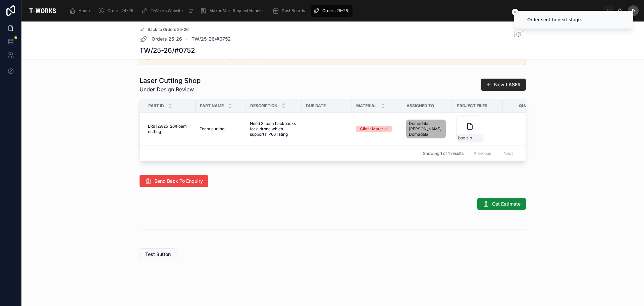 The width and height of the screenshot is (644, 306). What do you see at coordinates (170, 81) in the screenshot?
I see `h1: Laser Cutting Shop` at bounding box center [170, 81].